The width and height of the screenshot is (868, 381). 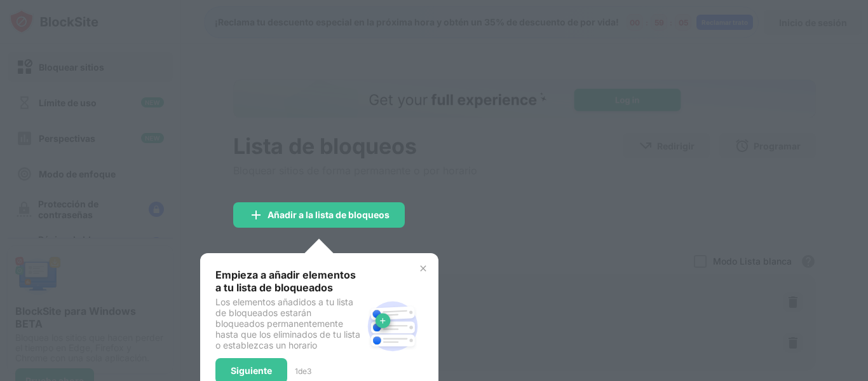 What do you see at coordinates (286, 281) in the screenshot?
I see `font: Empieza a añadir elementos a tu lista de bloqueados` at bounding box center [286, 281].